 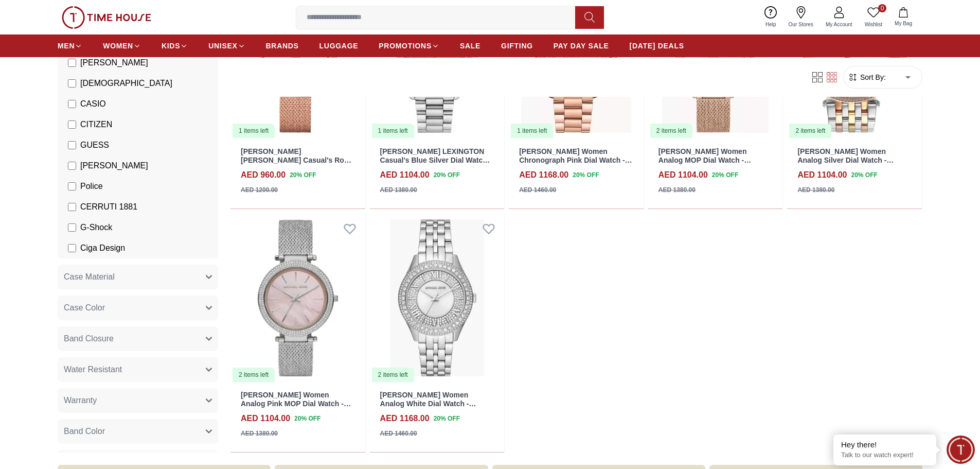 I want to click on div: Hey there!, so click(x=885, y=445).